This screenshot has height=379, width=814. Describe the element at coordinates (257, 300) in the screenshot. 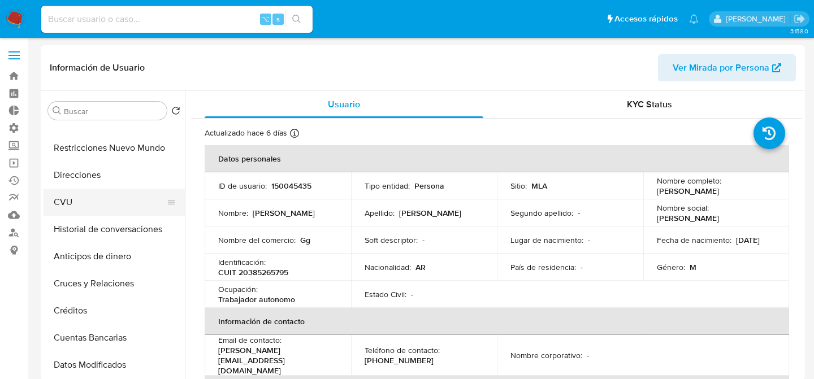

I see `p: Trabajador autonomo` at that location.